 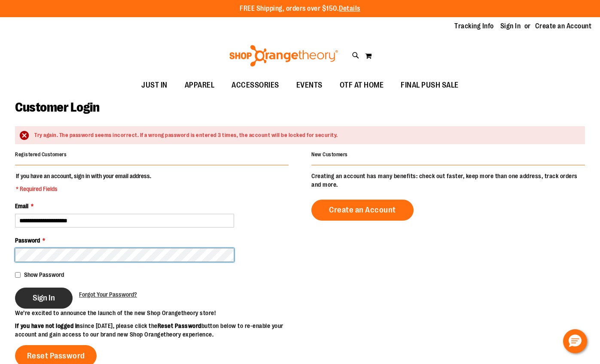 I want to click on span: Forgot Your Password?, so click(x=108, y=294).